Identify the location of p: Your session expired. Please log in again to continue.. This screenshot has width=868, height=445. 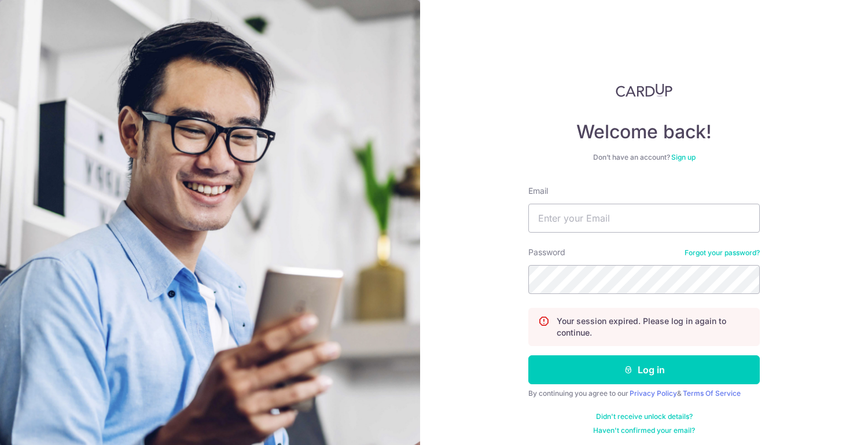
(653, 327).